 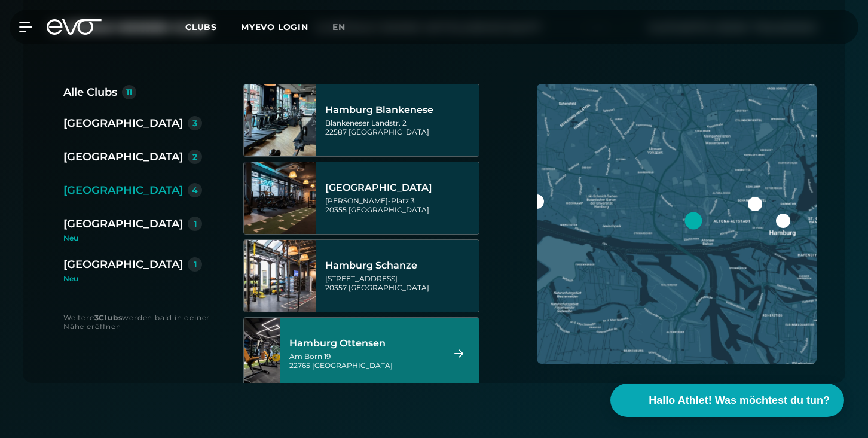 I want to click on span: Hallo Athlet! Was möchtest du tun?, so click(x=739, y=400).